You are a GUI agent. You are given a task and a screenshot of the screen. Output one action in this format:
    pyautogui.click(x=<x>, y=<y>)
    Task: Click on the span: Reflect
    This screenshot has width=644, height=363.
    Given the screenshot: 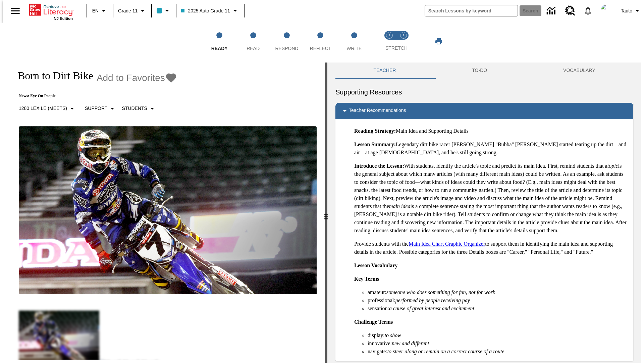 What is the action you would take?
    pyautogui.click(x=321, y=48)
    